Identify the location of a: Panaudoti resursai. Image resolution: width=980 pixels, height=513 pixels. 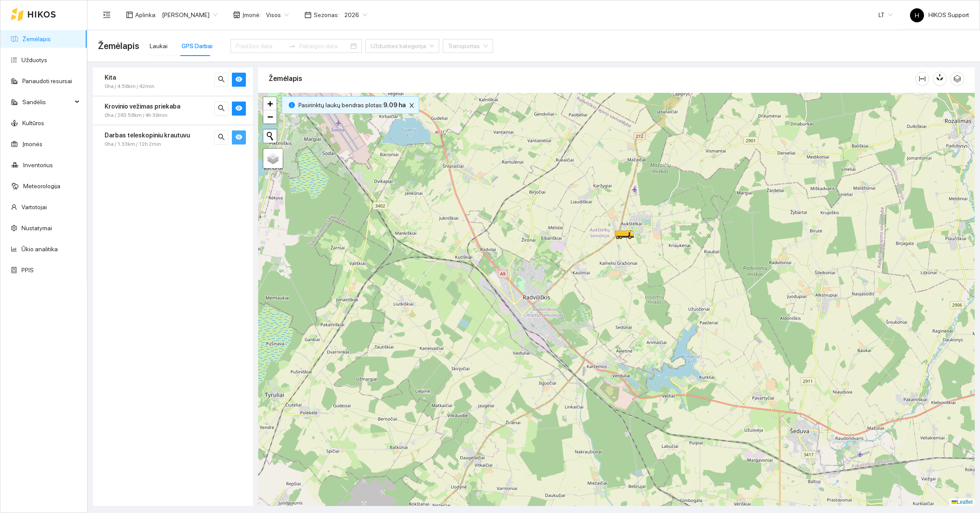
(47, 81).